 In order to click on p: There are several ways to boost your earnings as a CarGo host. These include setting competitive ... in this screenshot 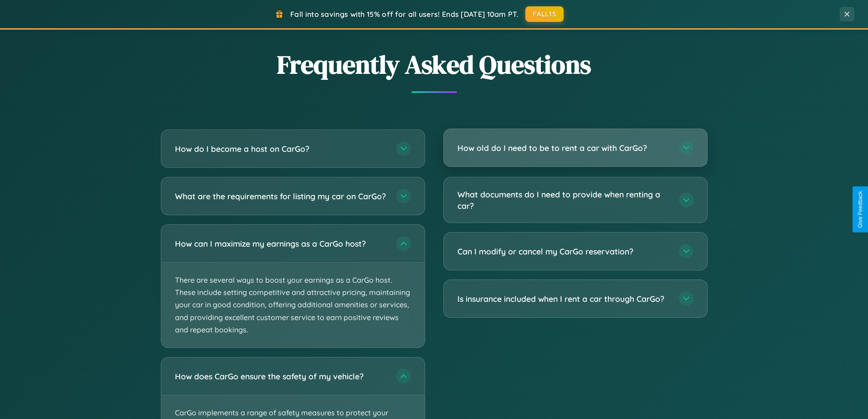, I will do `click(293, 305)`.